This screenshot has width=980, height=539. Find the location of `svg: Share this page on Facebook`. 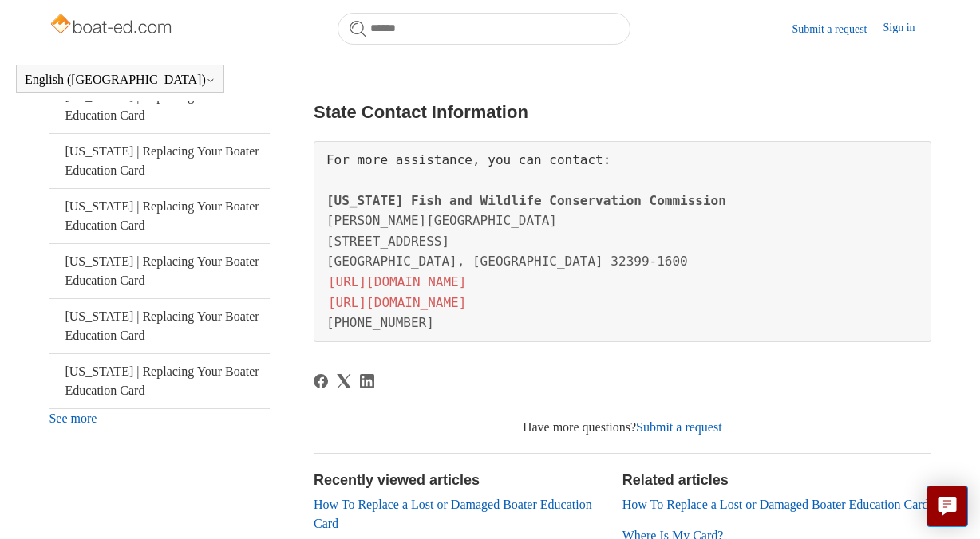

svg: Share this page on Facebook is located at coordinates (321, 381).